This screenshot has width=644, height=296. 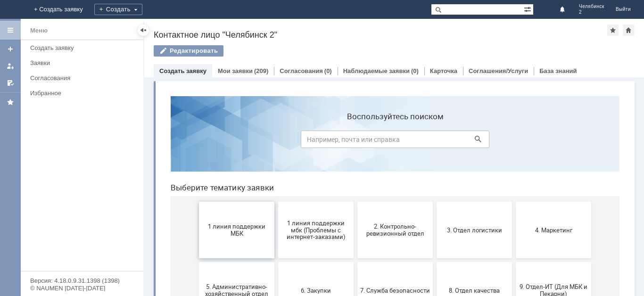 What do you see at coordinates (232, 28) in the screenshot?
I see `label: Воспользуйтесь поиском` at bounding box center [232, 28].